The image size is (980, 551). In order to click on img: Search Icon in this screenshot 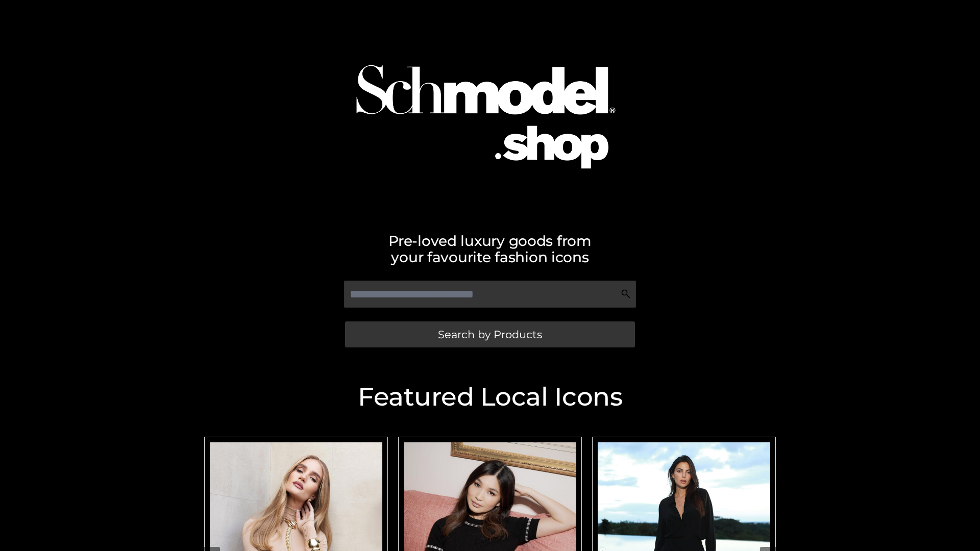, I will do `click(626, 294)`.